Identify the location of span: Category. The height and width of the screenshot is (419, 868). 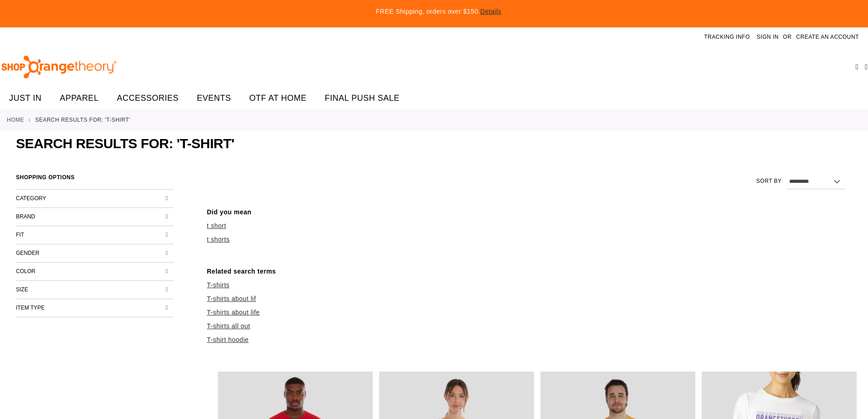
(31, 198).